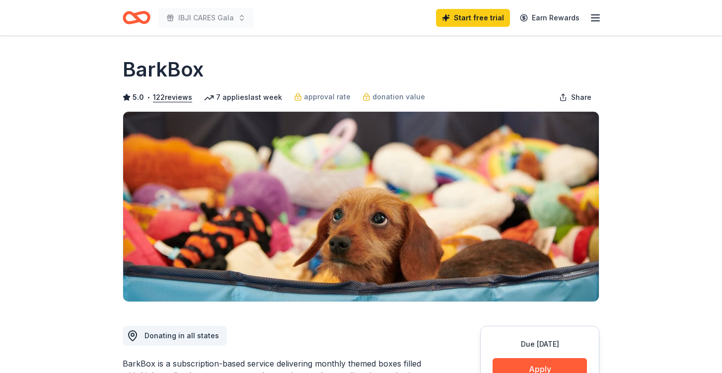 The width and height of the screenshot is (722, 373). What do you see at coordinates (575, 97) in the screenshot?
I see `button: Share` at bounding box center [575, 97].